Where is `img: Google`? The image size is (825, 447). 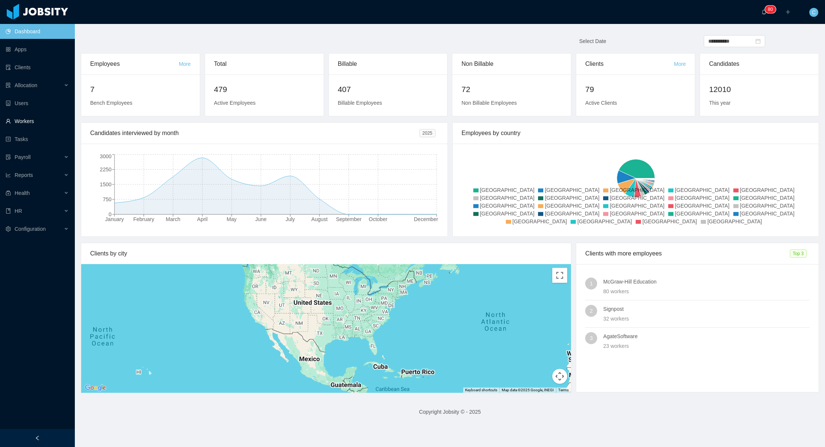
img: Google is located at coordinates (95, 388).